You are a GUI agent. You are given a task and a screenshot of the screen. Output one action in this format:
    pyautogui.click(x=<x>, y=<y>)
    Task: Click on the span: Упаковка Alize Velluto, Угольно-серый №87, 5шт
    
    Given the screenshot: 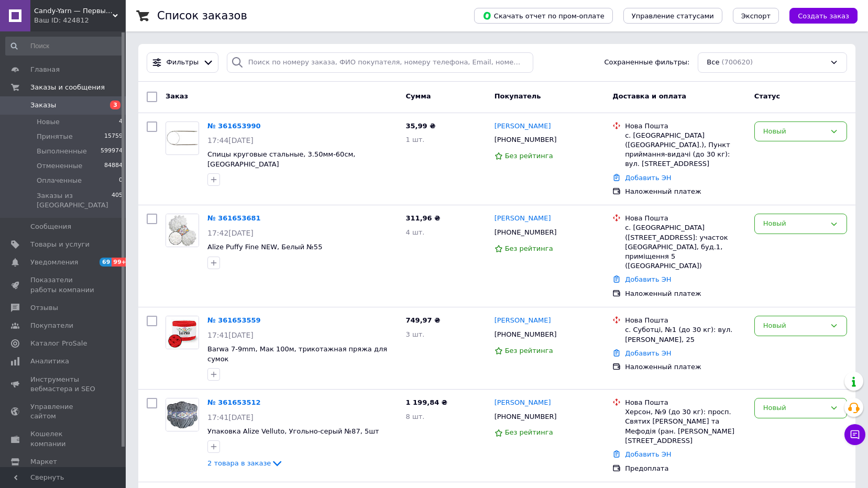 What is the action you would take?
    pyautogui.click(x=293, y=431)
    